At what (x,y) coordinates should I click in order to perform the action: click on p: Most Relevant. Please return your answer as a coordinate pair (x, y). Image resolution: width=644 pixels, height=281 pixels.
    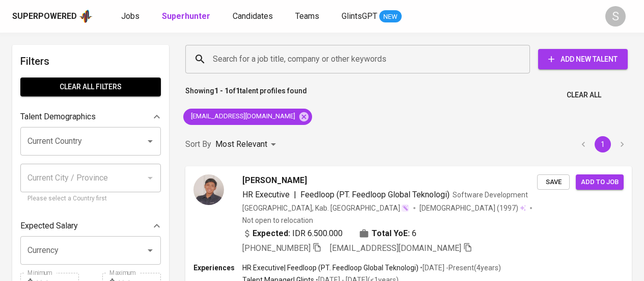
    Looking at the image, I should click on (241, 144).